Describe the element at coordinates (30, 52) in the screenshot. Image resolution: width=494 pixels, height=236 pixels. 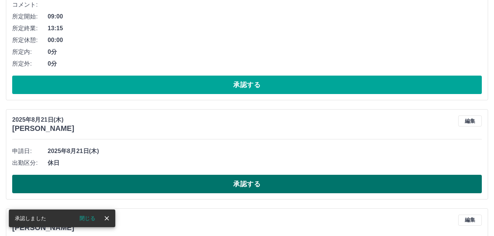
I see `span: 所定内:` at that location.